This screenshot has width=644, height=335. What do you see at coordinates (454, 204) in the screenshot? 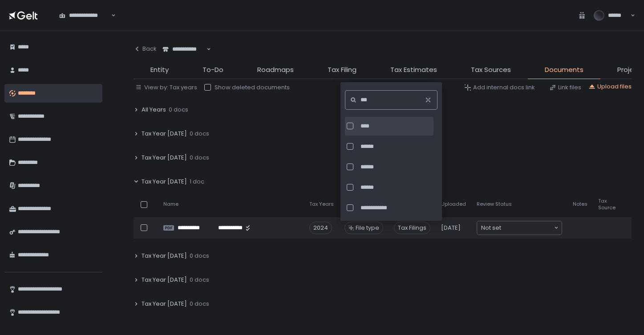
I see `span: Uploaded` at bounding box center [454, 204].